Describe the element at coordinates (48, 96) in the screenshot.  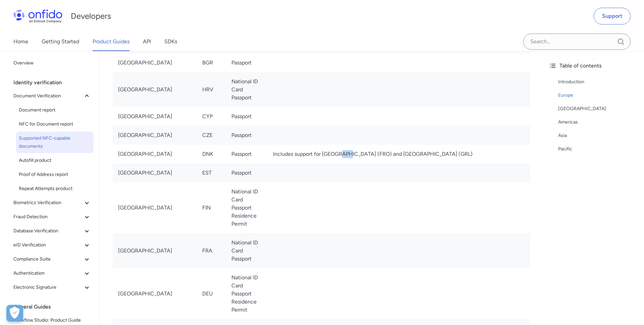
I see `span: Document Verification` at that location.